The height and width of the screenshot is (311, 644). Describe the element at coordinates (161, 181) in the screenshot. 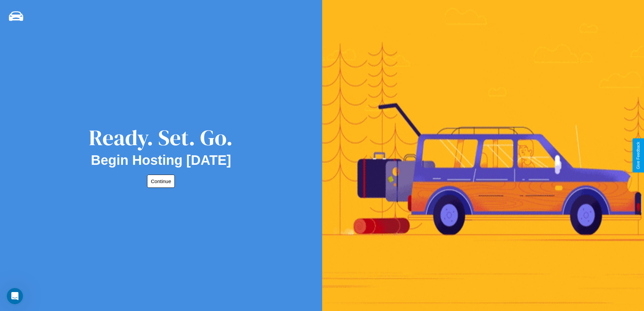

I see `button: Continue` at that location.